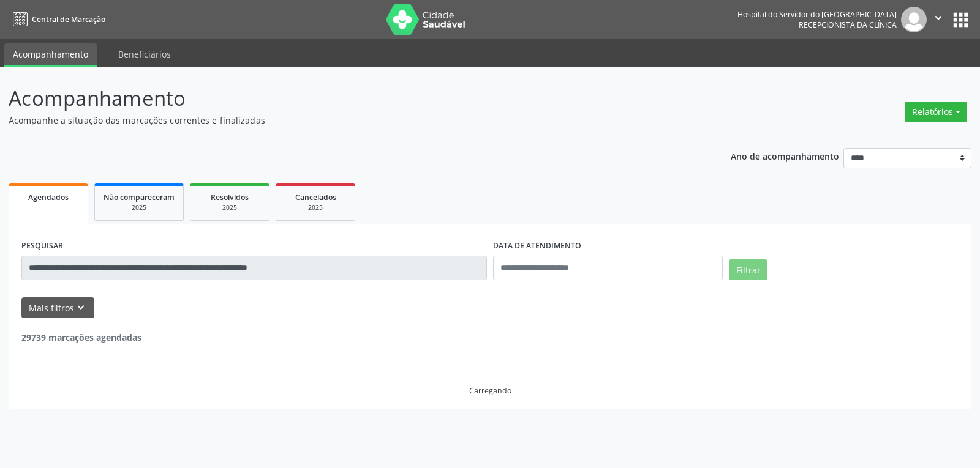  I want to click on label: DATA DE ATENDIMENTO, so click(537, 246).